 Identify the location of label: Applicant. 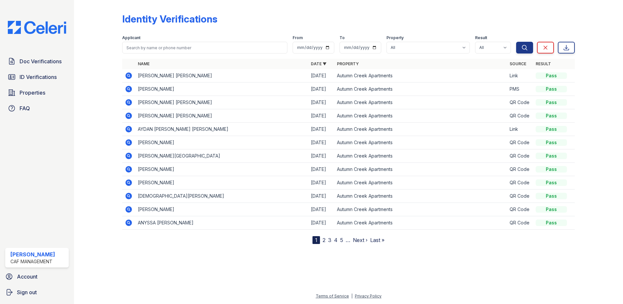
(131, 38).